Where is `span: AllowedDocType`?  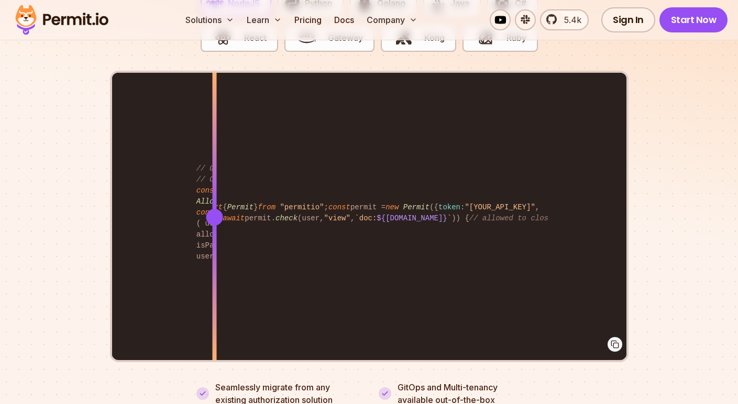 span: AllowedDocType is located at coordinates (227, 202).